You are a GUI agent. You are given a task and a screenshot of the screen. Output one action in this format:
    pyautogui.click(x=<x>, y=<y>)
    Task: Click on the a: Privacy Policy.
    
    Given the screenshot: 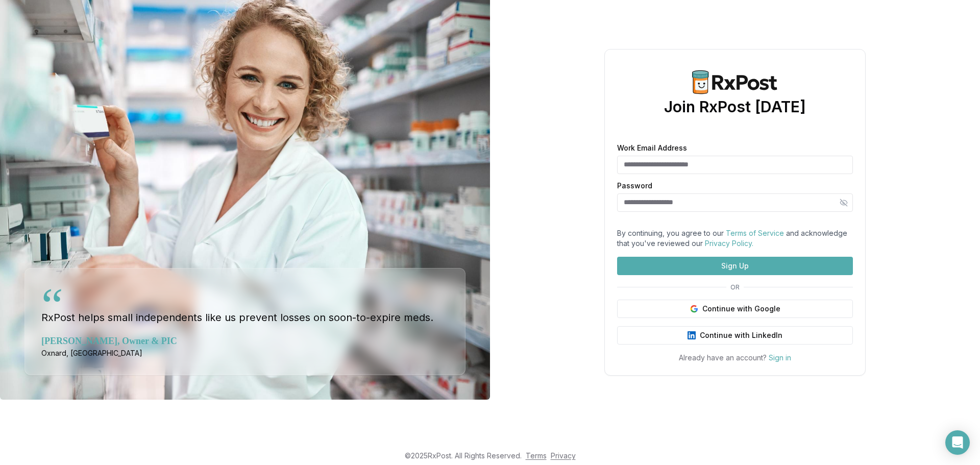 What is the action you would take?
    pyautogui.click(x=729, y=243)
    